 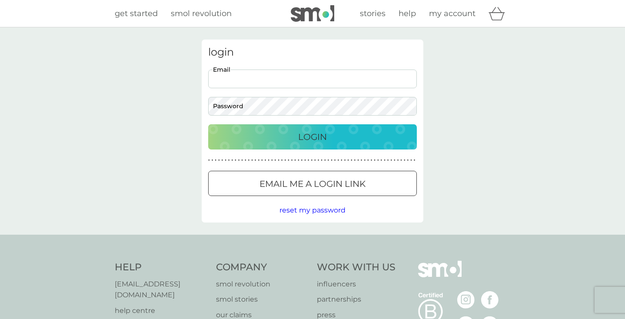 What do you see at coordinates (407, 13) in the screenshot?
I see `span: help` at bounding box center [407, 13].